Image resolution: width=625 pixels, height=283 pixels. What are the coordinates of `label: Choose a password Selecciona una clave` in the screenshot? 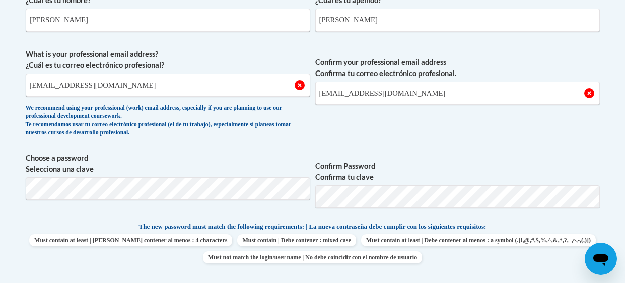 It's located at (168, 164).